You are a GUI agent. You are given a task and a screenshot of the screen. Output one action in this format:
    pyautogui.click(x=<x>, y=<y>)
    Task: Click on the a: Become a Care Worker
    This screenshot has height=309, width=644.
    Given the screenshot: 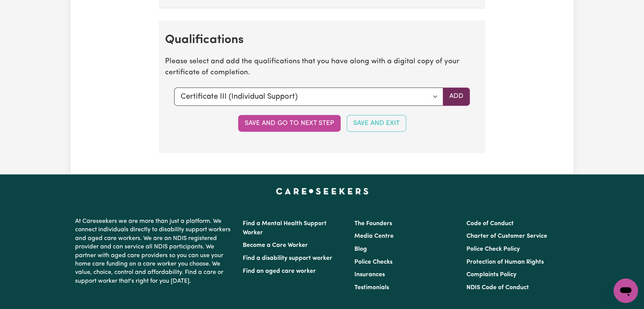 What is the action you would take?
    pyautogui.click(x=275, y=245)
    